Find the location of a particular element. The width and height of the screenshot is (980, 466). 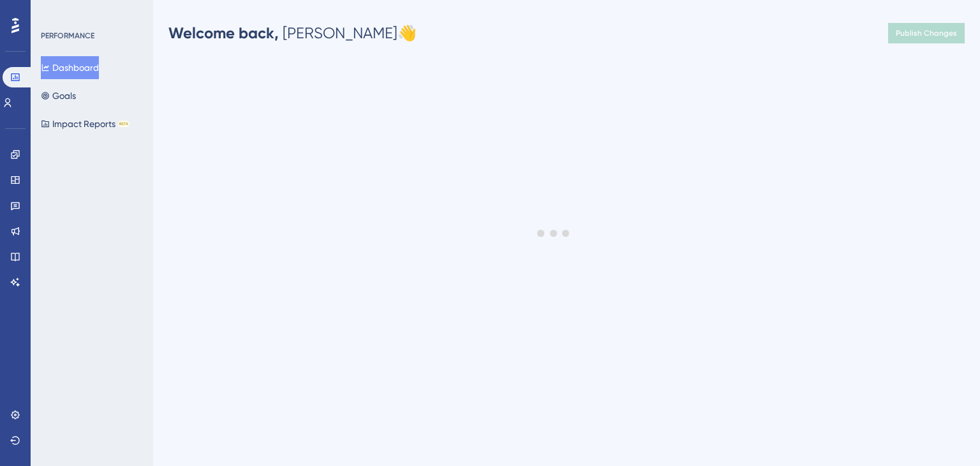

button: Dashboard is located at coordinates (70, 68).